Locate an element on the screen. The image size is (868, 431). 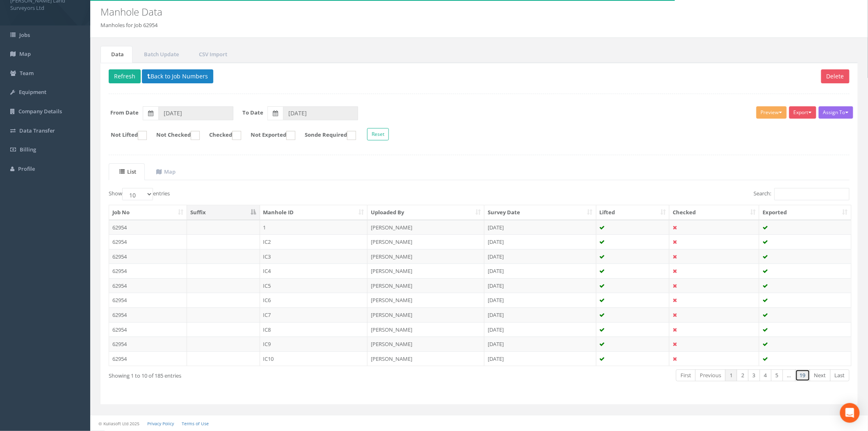
a: Data is located at coordinates (117, 54).